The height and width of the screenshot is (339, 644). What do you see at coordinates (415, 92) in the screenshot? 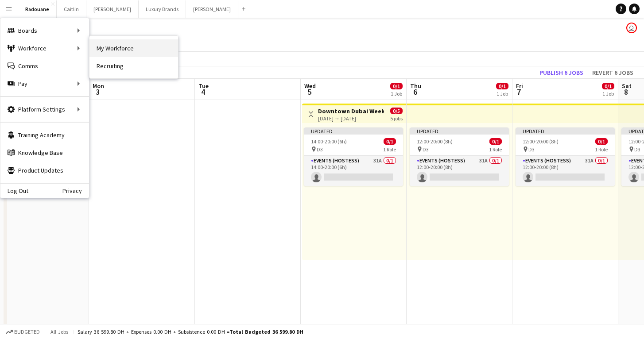
I see `span: 6` at bounding box center [415, 92].